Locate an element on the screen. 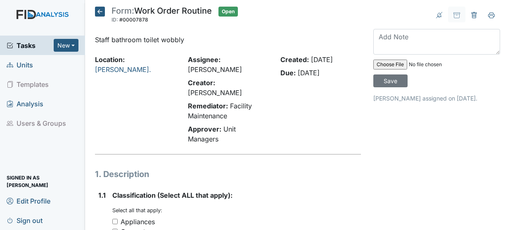  strong: Location: is located at coordinates (110, 59).